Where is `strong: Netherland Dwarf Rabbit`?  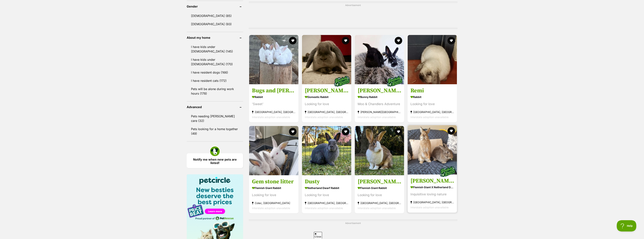
strong: Netherland Dwarf Rabbit is located at coordinates (327, 188).